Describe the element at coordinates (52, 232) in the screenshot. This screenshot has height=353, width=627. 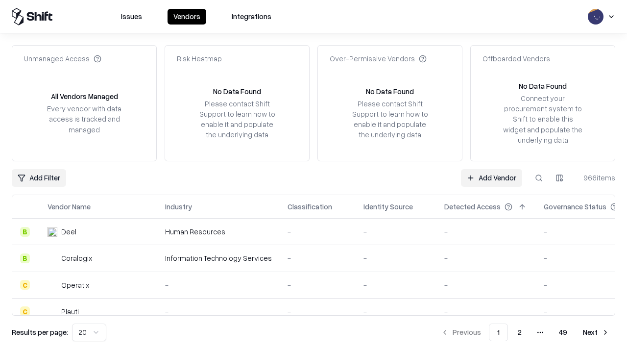
I see `img: Deel` at that location.